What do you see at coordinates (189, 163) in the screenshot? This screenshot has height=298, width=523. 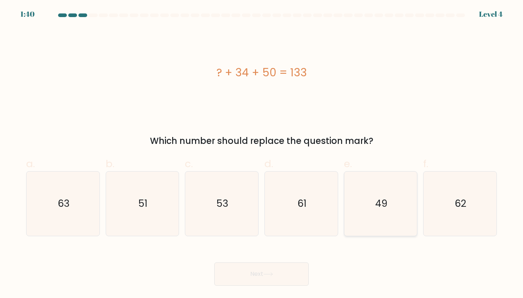 I see `span: c.` at bounding box center [189, 163].